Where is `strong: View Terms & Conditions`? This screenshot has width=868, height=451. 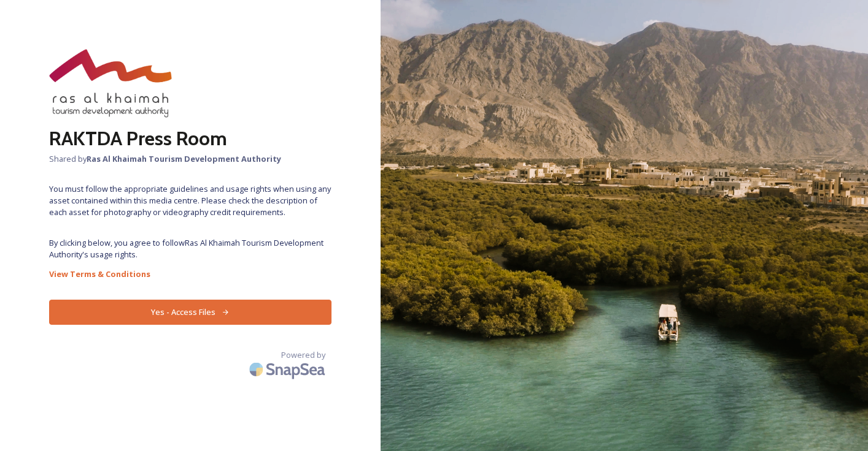
strong: View Terms & Conditions is located at coordinates (99, 274).